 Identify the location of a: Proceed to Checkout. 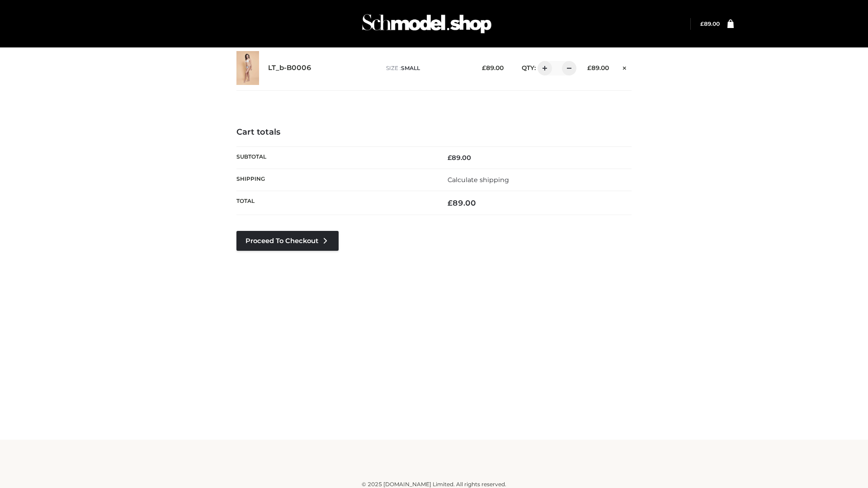
(287, 241).